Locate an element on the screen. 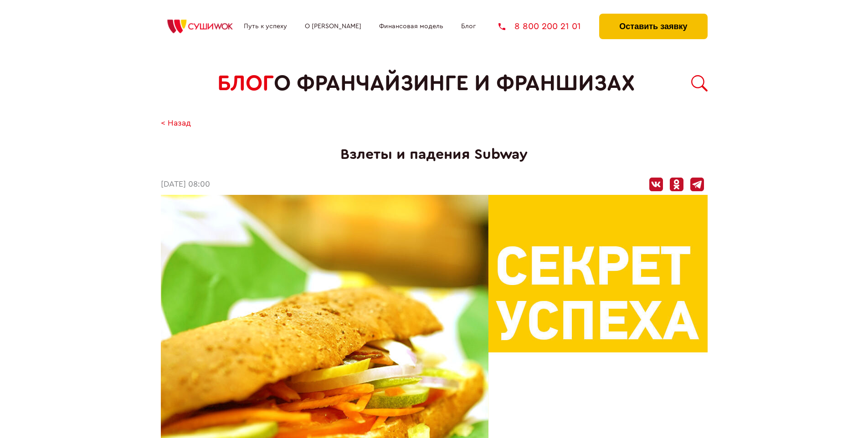 This screenshot has height=438, width=868. a: Блог is located at coordinates (469, 27).